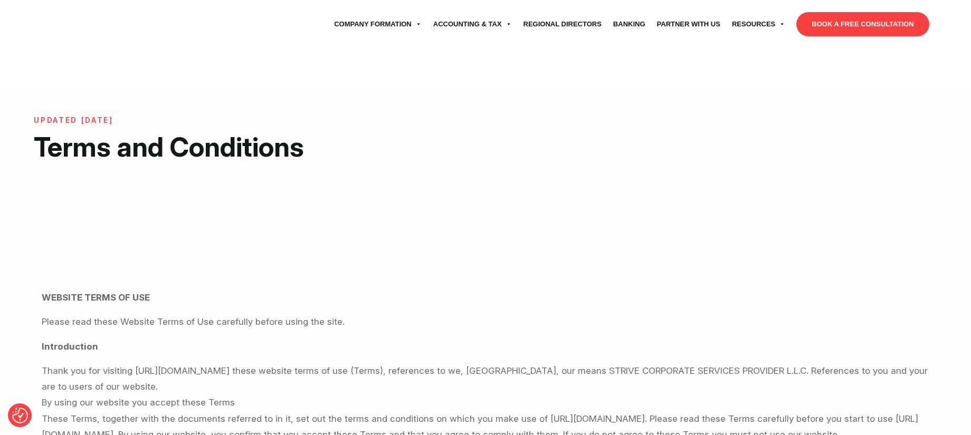 Image resolution: width=971 pixels, height=435 pixels. Describe the element at coordinates (862, 24) in the screenshot. I see `a: BOOK A FREE CONSULTATION` at that location.